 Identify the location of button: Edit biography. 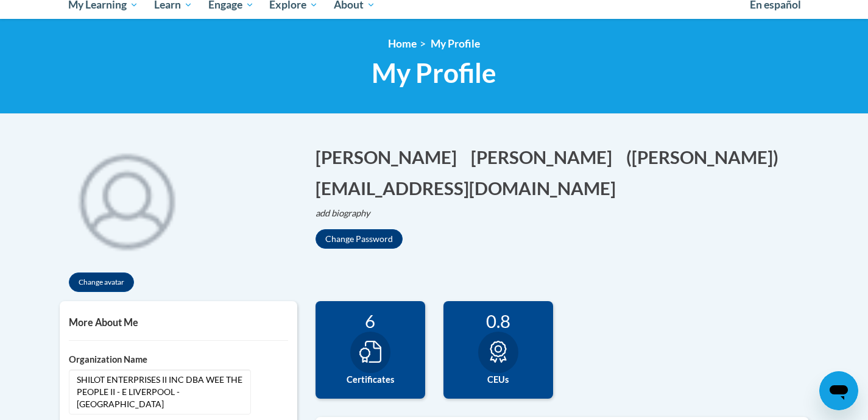
(348, 213).